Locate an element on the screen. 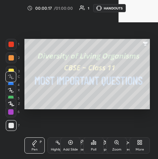 This screenshot has width=158, height=159. div: Add Slide is located at coordinates (71, 150).